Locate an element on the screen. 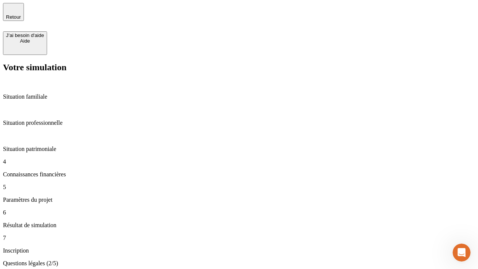  button: Retour is located at coordinates (13, 12).